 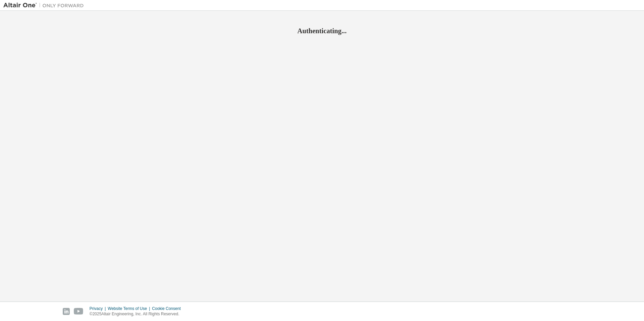 I want to click on p: © 2025 Altair Engineering, Inc. All Rights Reserved., so click(x=137, y=313).